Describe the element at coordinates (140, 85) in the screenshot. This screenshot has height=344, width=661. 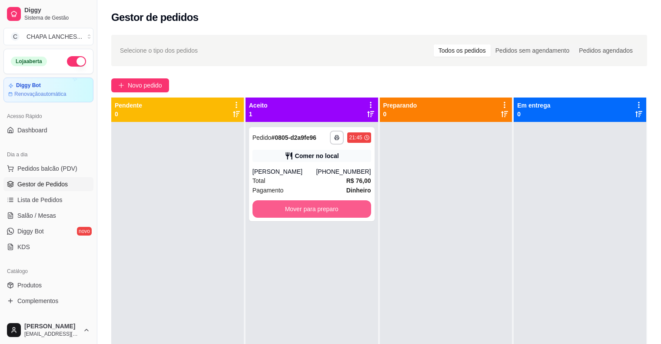
I see `button: Novo pedido` at that location.